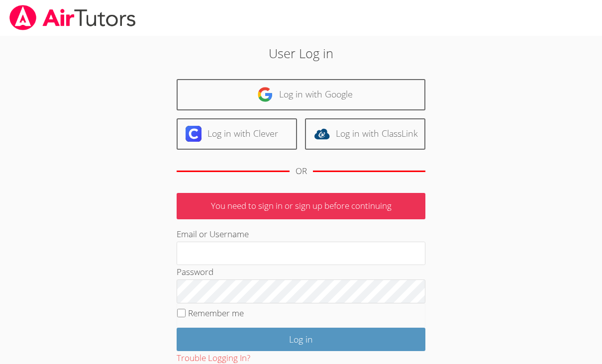  I want to click on h2: User Log in, so click(301, 53).